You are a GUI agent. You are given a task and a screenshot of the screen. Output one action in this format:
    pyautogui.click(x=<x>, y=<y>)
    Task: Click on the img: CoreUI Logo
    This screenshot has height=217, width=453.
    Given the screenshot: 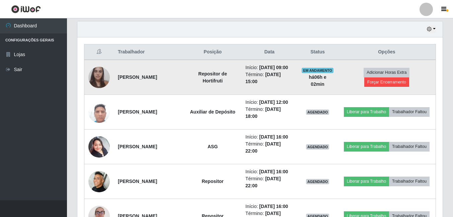 What is the action you would take?
    pyautogui.click(x=26, y=9)
    